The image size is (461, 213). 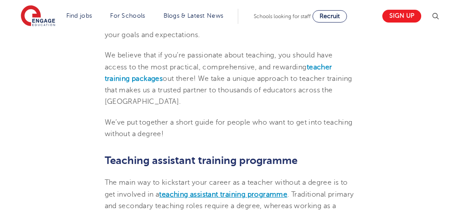 I want to click on span: The main way to kickstart your career as a teacher without a degree is to get involved in a, so click(x=226, y=188).